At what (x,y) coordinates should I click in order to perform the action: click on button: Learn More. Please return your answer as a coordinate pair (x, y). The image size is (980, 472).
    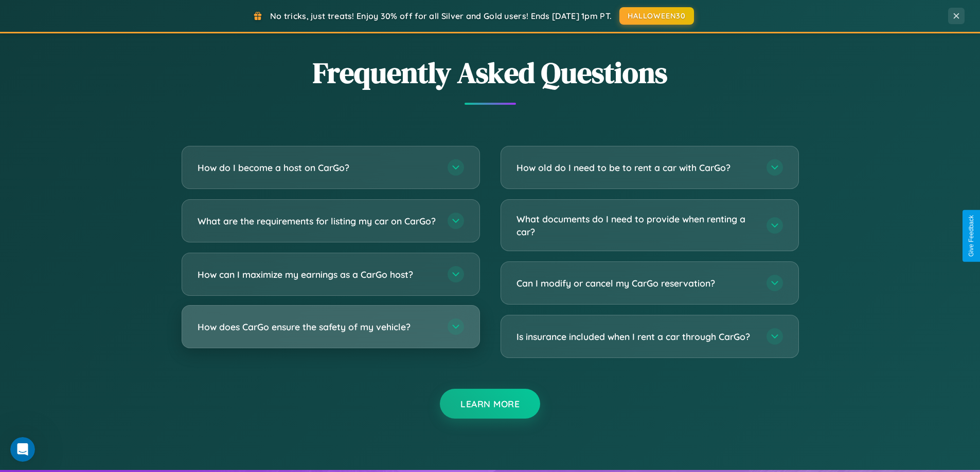
    Looking at the image, I should click on (490, 404).